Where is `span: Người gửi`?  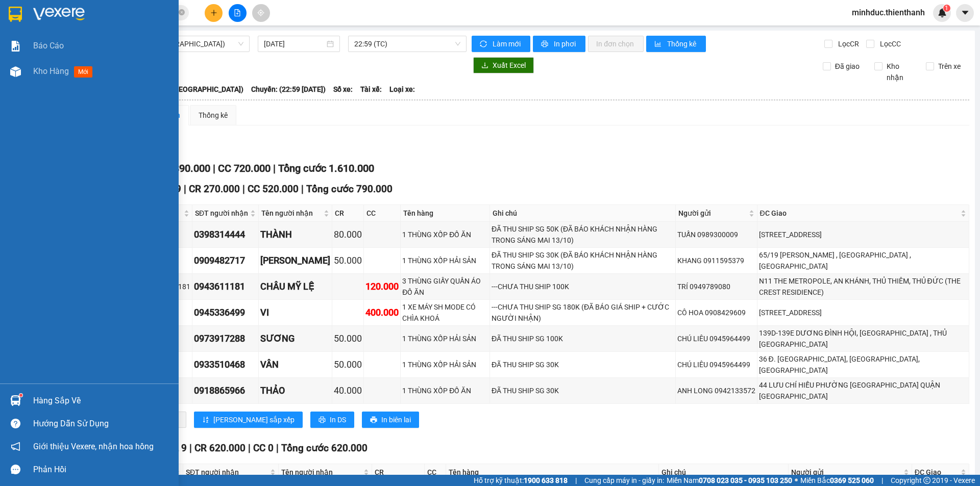 span: Người gửi is located at coordinates (845, 472).